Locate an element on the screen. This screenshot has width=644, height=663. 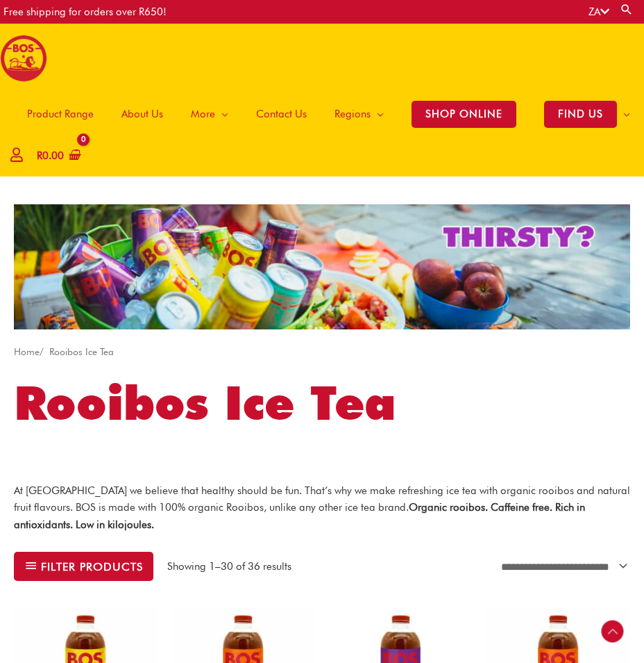
img: screenshot is located at coordinates (322, 267).